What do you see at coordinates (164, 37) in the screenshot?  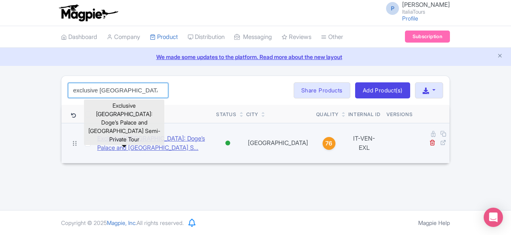 I see `a: Product` at bounding box center [164, 37].